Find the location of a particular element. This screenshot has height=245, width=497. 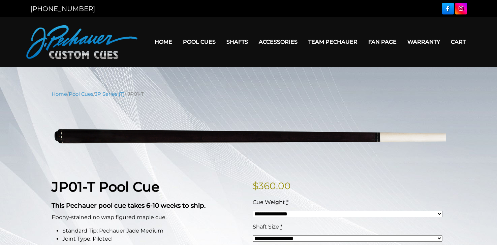

span: Shaft Size is located at coordinates (266, 227).